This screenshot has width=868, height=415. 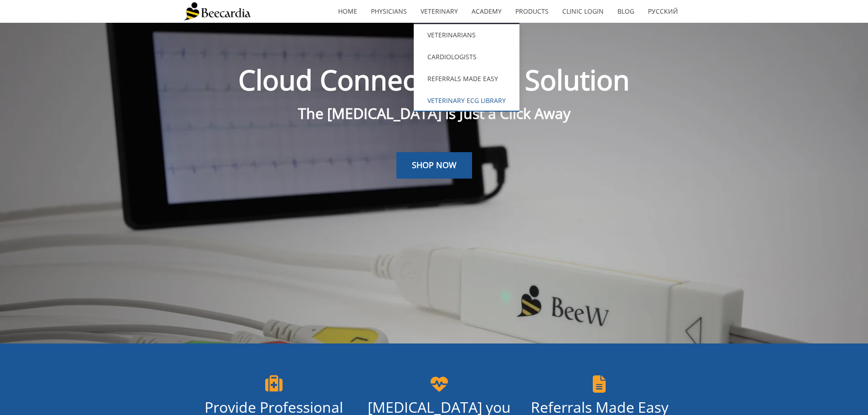 What do you see at coordinates (434, 165) in the screenshot?
I see `span: SHOP NOW` at bounding box center [434, 165].